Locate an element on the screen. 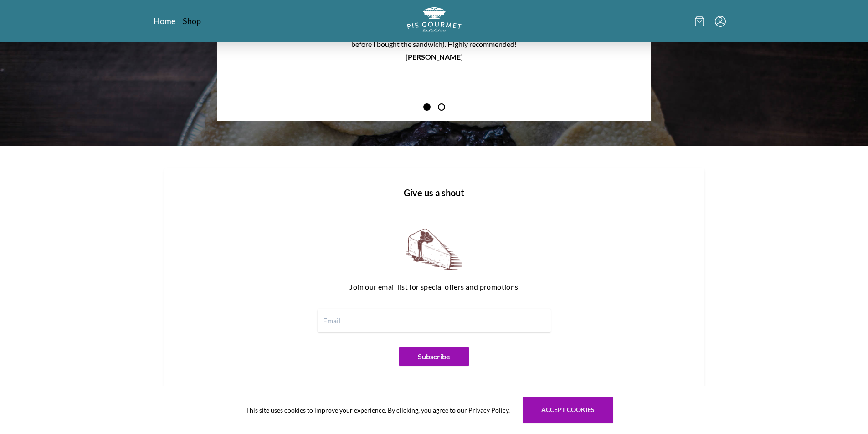 This screenshot has height=434, width=868. a: Home is located at coordinates (164, 21).